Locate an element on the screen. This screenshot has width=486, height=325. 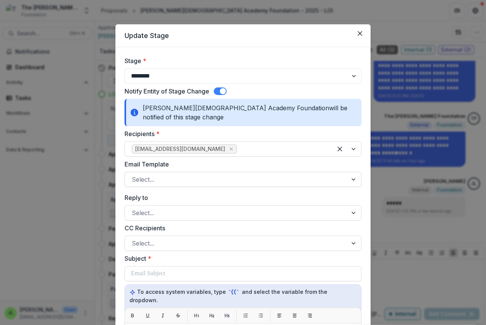
button: H3 is located at coordinates (227, 315).